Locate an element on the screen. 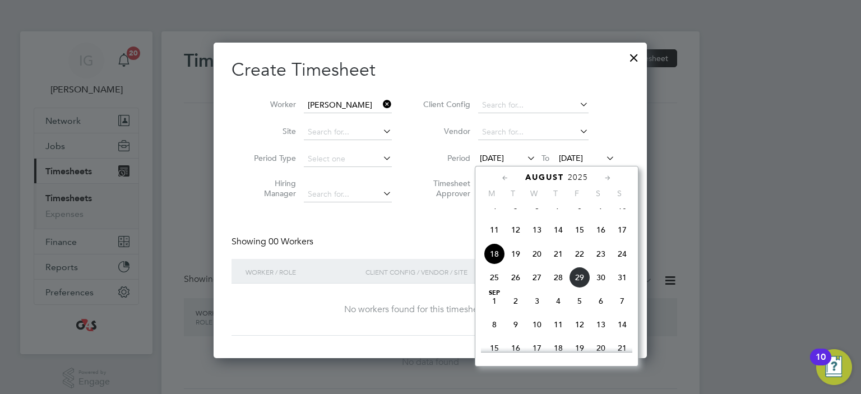 This screenshot has width=861, height=394. label: Worker is located at coordinates (271, 104).